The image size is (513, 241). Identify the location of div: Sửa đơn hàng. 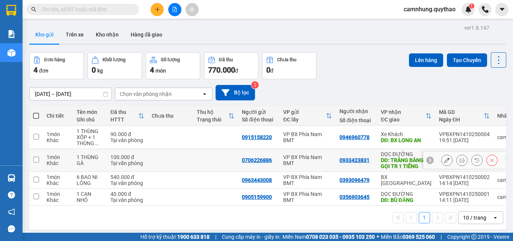
(447, 160).